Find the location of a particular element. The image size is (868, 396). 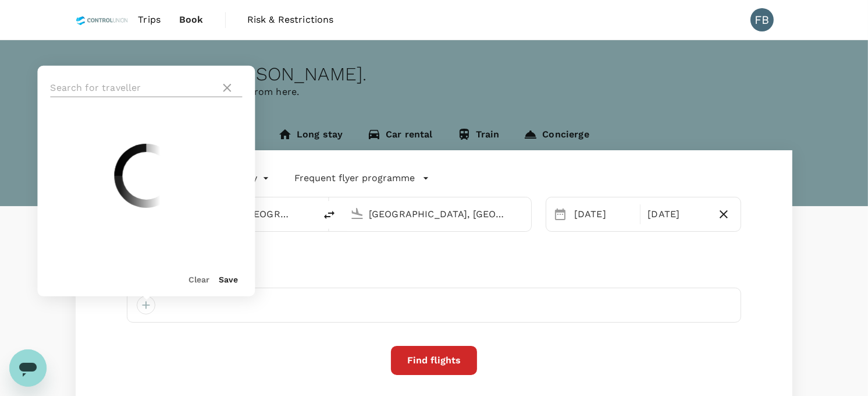

button: Save is located at coordinates (228, 280).